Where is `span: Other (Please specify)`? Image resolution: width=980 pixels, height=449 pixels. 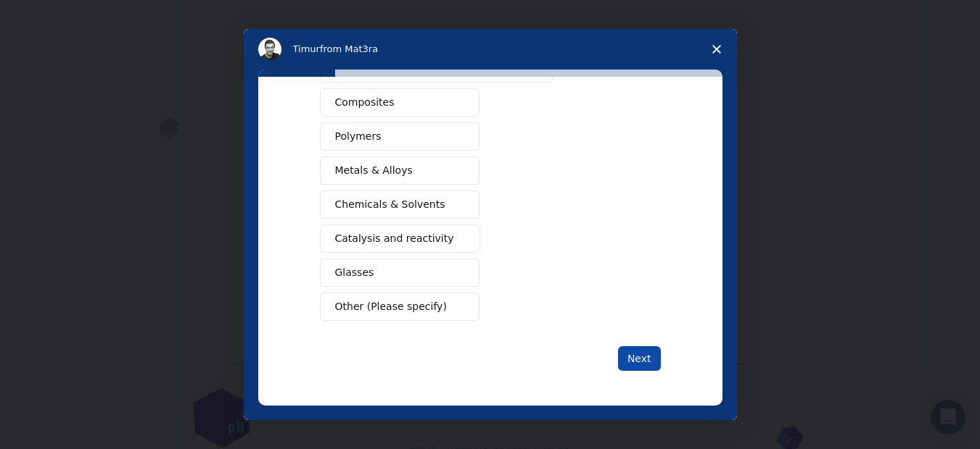
span: Other (Please specify) is located at coordinates (391, 307).